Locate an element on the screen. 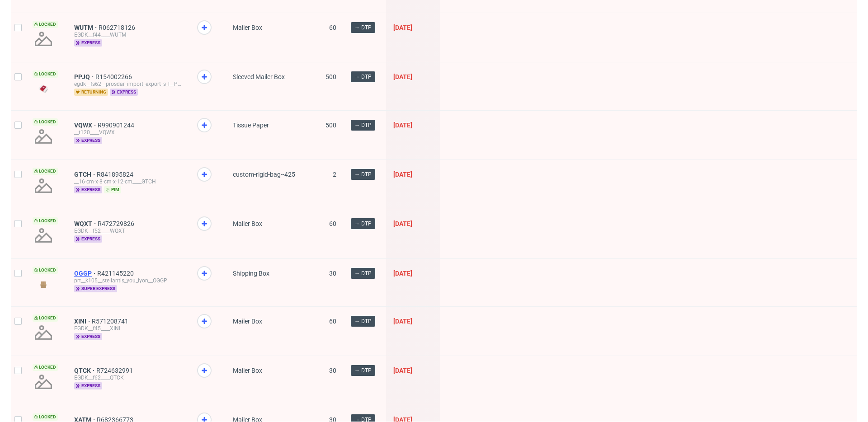 The width and height of the screenshot is (868, 422). span: OGGP is located at coordinates (86, 274).